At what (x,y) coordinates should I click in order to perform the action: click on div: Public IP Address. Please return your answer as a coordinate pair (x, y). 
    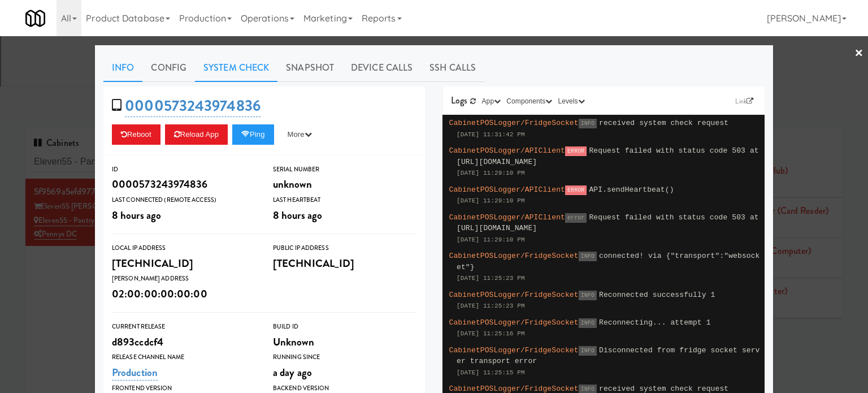
    Looking at the image, I should click on (345, 248).